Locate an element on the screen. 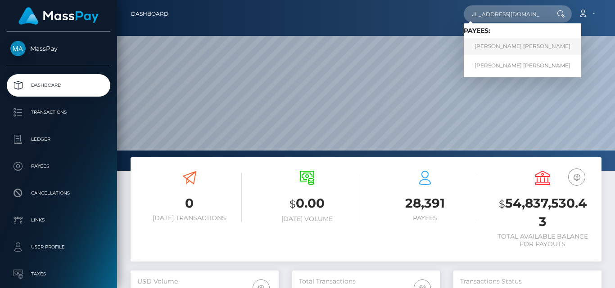 This screenshot has width=615, height=288. h6: Payees is located at coordinates (425, 218).